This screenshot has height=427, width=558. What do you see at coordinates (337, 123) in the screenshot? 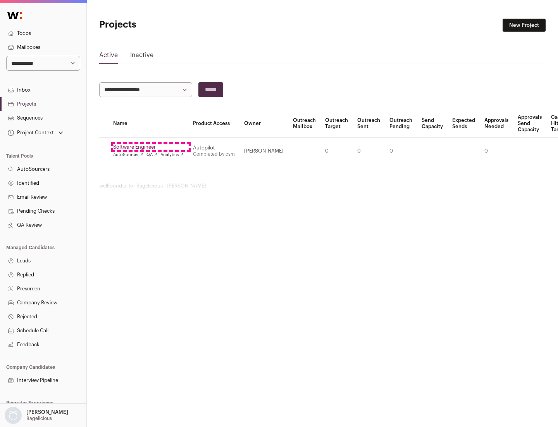
I see `th: Outreach Target` at bounding box center [337, 123].